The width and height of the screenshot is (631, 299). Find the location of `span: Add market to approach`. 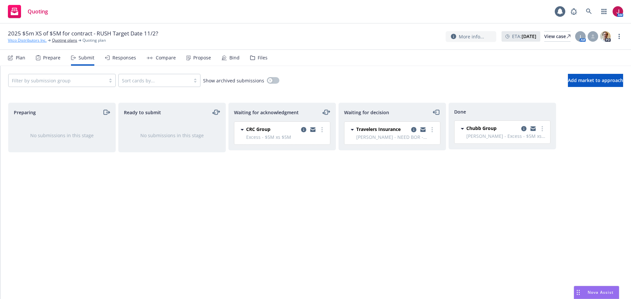

span: Add market to approach is located at coordinates (596, 80).